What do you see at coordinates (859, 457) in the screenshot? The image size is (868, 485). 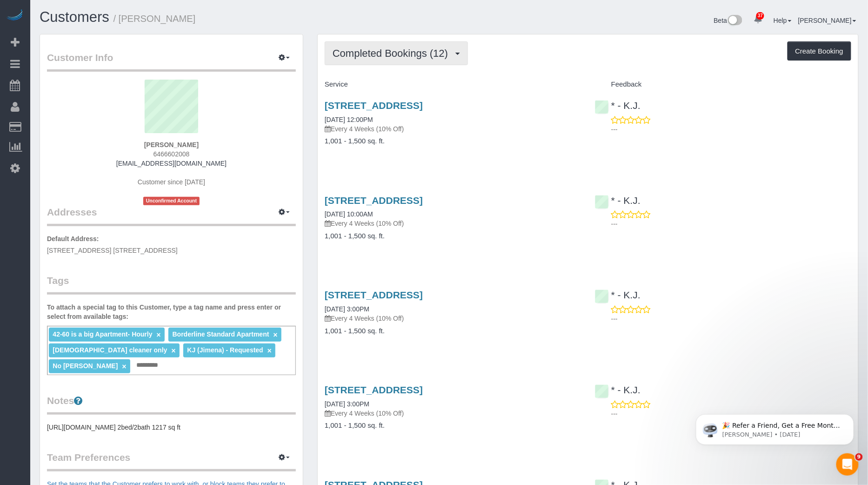 I see `span: 9` at bounding box center [859, 457].